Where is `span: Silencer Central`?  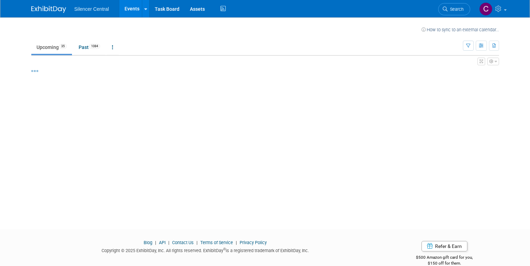
span: Silencer Central is located at coordinates (92, 9).